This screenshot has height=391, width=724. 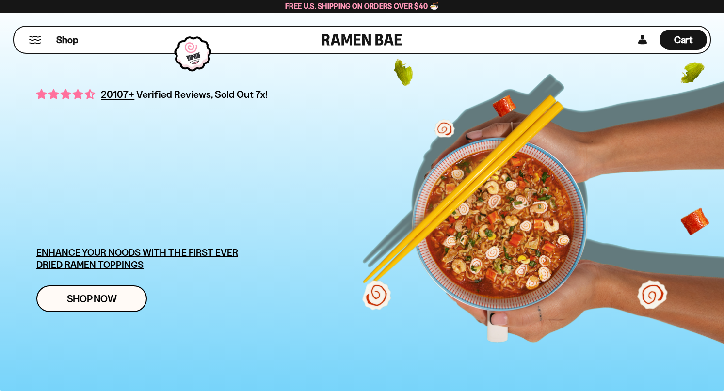 I want to click on span: Free U.S. Shipping on Orders over $40 🍜, so click(x=362, y=6).